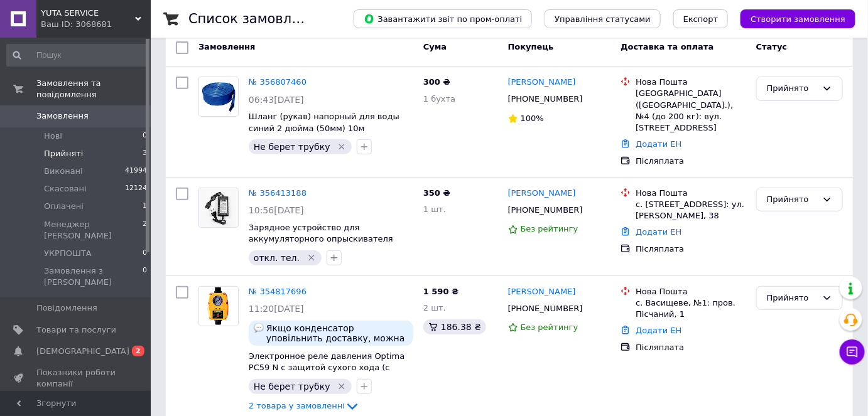 The width and height of the screenshot is (868, 416). I want to click on span: Прийняті, so click(64, 154).